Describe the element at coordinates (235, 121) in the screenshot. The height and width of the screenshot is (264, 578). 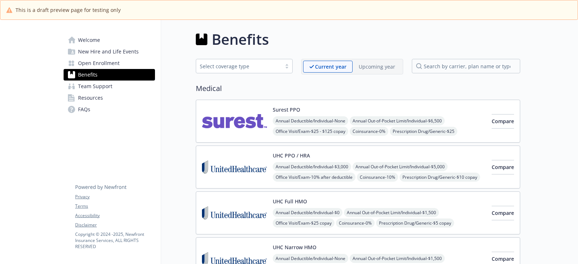
I see `img: Surest carrier logo` at that location.